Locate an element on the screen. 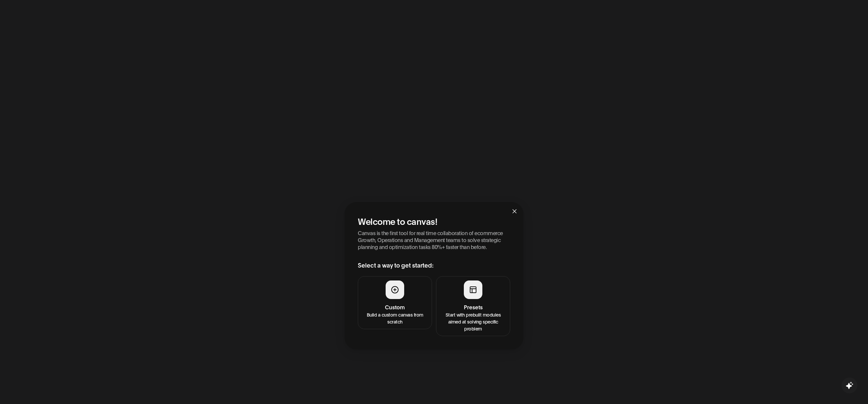  p: Build a custom canvas from scratch is located at coordinates (395, 317).